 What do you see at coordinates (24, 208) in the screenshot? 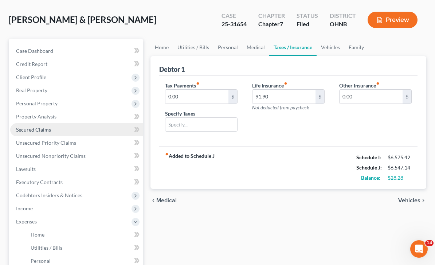
I see `span: Income` at bounding box center [24, 208].